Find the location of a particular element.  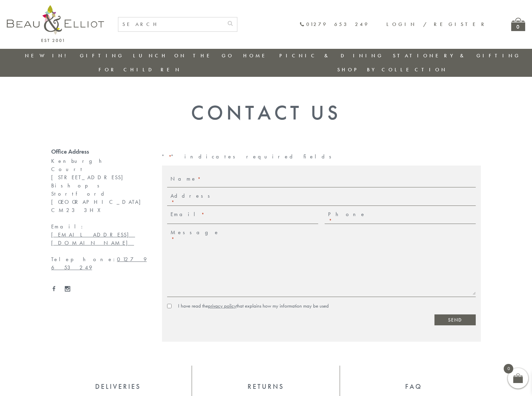

a: 0 is located at coordinates (518, 24).